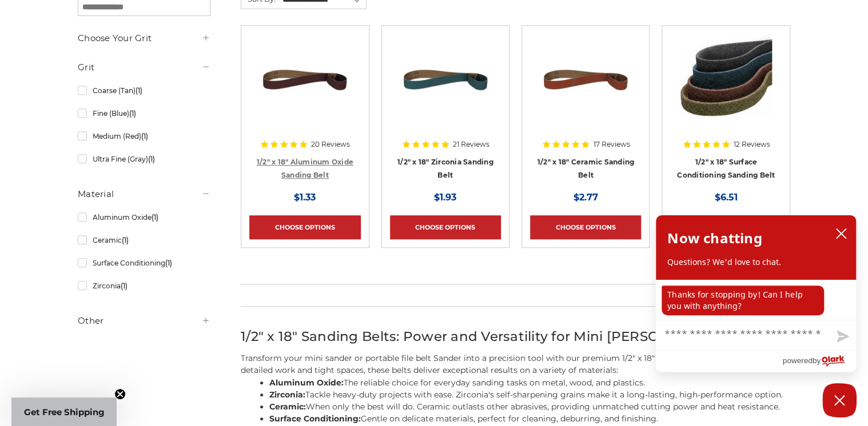 Image resolution: width=868 pixels, height=426 pixels. Describe the element at coordinates (144, 286) in the screenshot. I see `a: Zirconia` at that location.